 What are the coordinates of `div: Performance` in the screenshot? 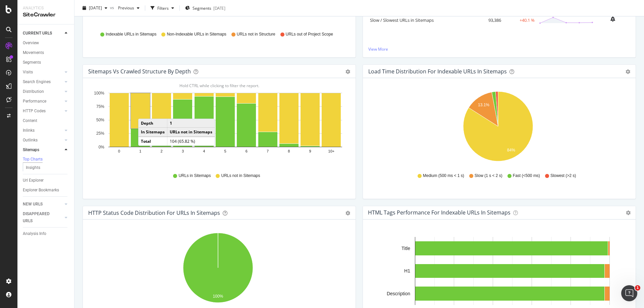 It's located at (34, 101).